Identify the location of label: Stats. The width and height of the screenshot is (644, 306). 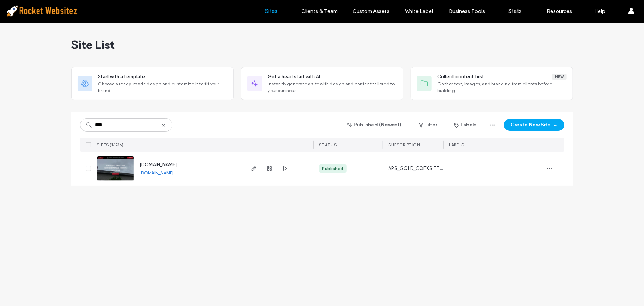
(515, 11).